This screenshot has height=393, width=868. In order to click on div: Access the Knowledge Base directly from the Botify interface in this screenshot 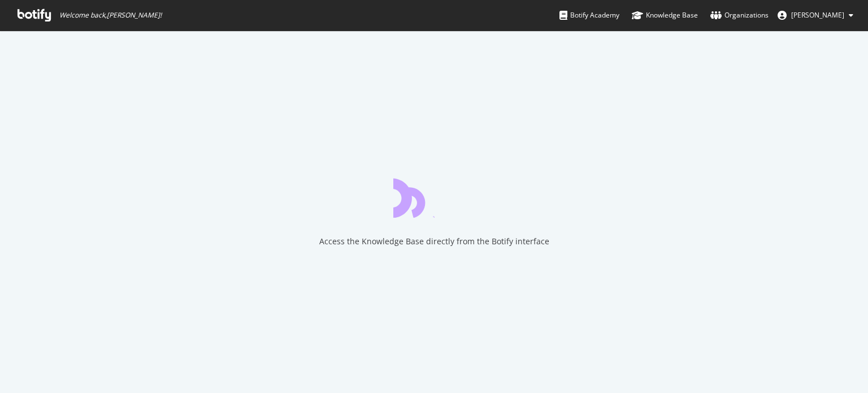, I will do `click(434, 242)`.